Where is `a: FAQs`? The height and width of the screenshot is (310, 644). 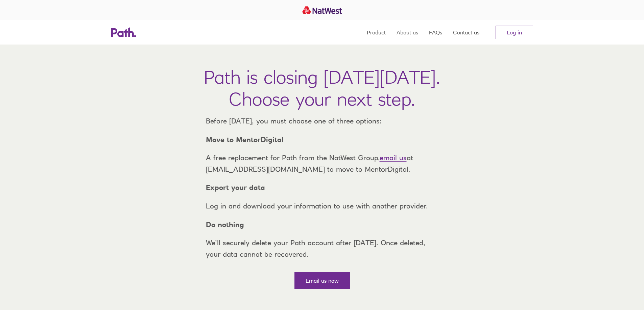
a: FAQs is located at coordinates (435, 33).